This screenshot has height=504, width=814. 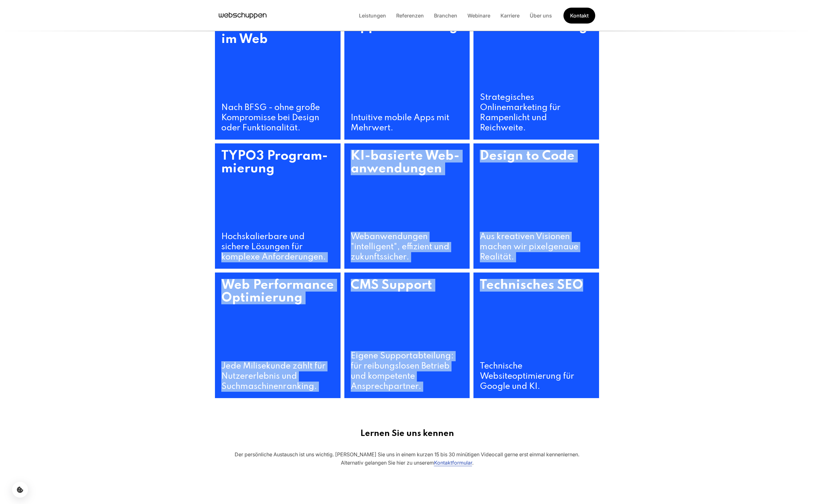 I want to click on a: TYPO3 Program­mierung Hochskalierbare und sichere Lösungen für komplexe Anforderungen., so click(x=278, y=206).